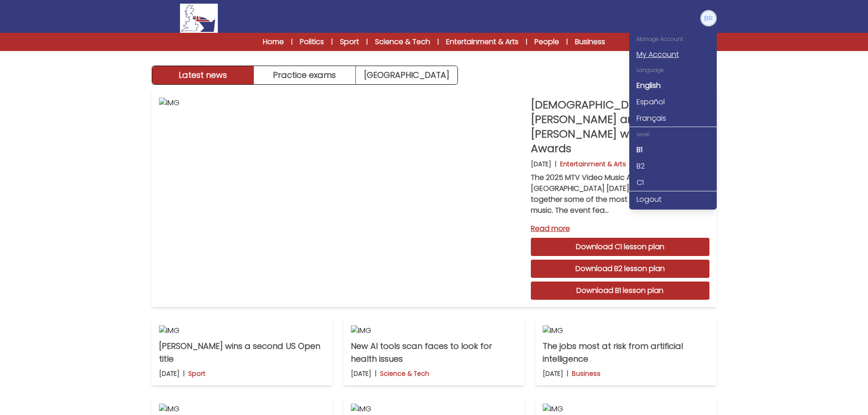 This screenshot has width=868, height=415. I want to click on p: New AI tools scan faces to look for health issues, so click(434, 353).